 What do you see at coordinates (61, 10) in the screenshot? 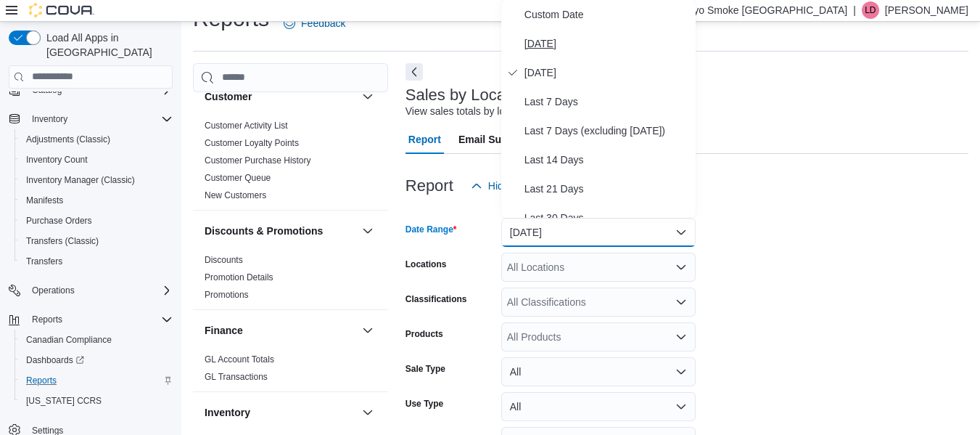
I see `img: Cova` at bounding box center [61, 10].